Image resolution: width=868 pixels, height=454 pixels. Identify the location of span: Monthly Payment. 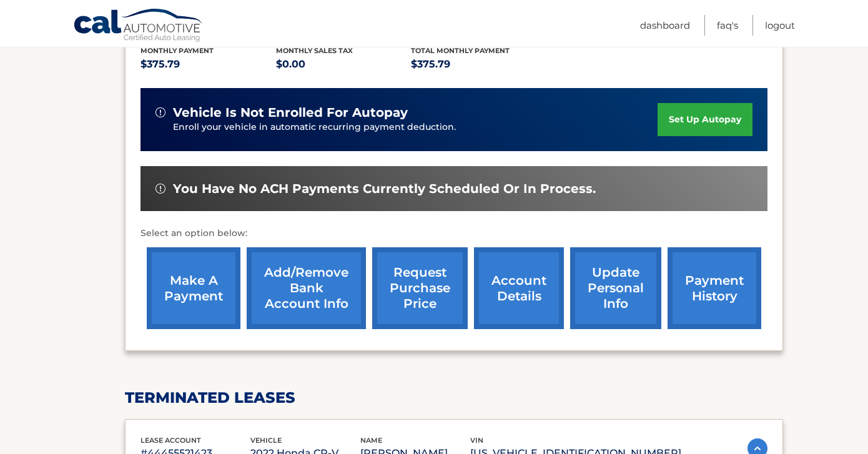
(177, 51).